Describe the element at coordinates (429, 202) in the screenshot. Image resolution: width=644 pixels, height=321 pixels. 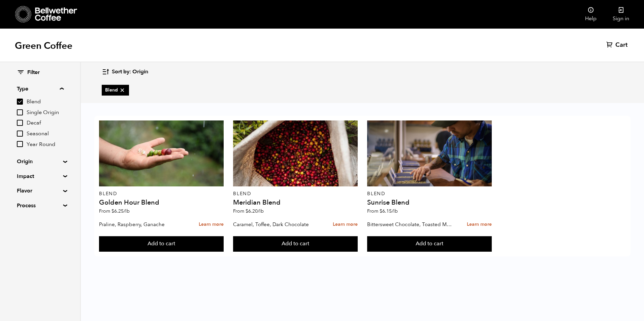
I see `h4: Sunrise Blend` at that location.